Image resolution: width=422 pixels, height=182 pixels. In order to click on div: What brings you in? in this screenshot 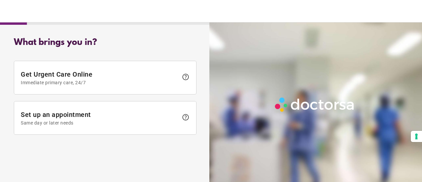, I will do `click(105, 43)`.